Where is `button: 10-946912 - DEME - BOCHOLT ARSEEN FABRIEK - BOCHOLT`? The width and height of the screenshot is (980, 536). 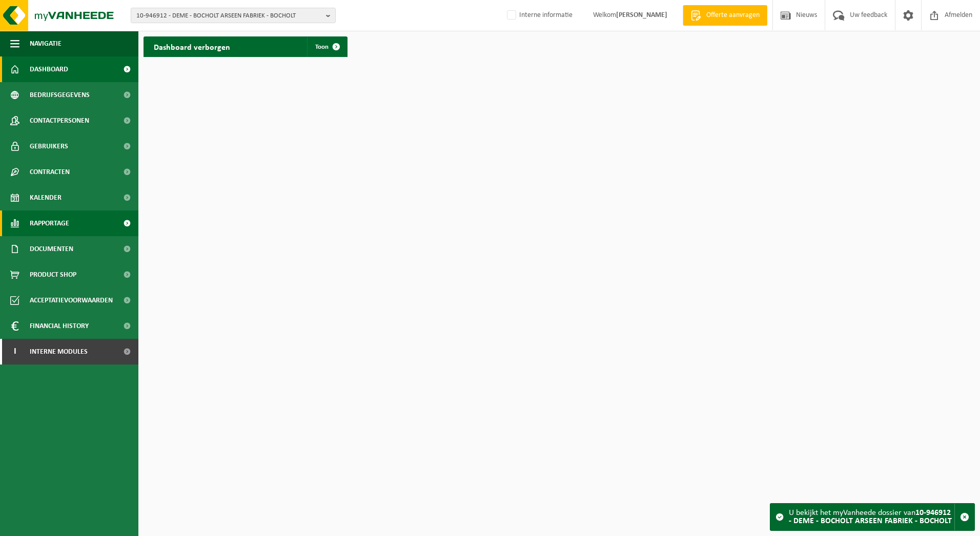
button: 10-946912 - DEME - BOCHOLT ARSEEN FABRIEK - BOCHOLT is located at coordinates (234, 15).